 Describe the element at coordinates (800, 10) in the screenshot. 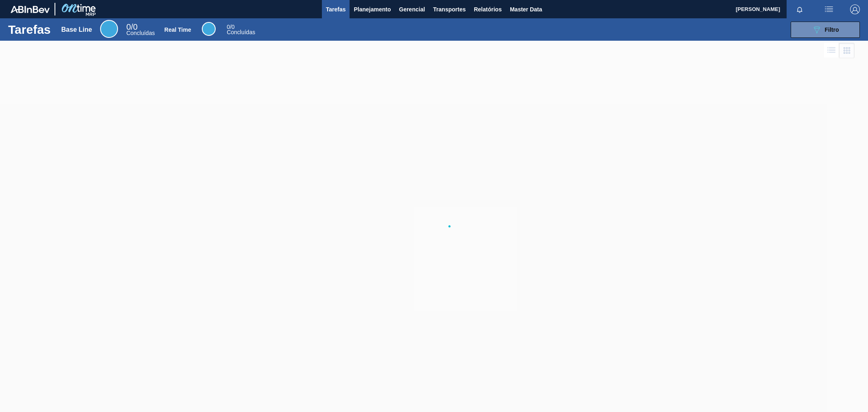

I see `button: Notificações` at that location.